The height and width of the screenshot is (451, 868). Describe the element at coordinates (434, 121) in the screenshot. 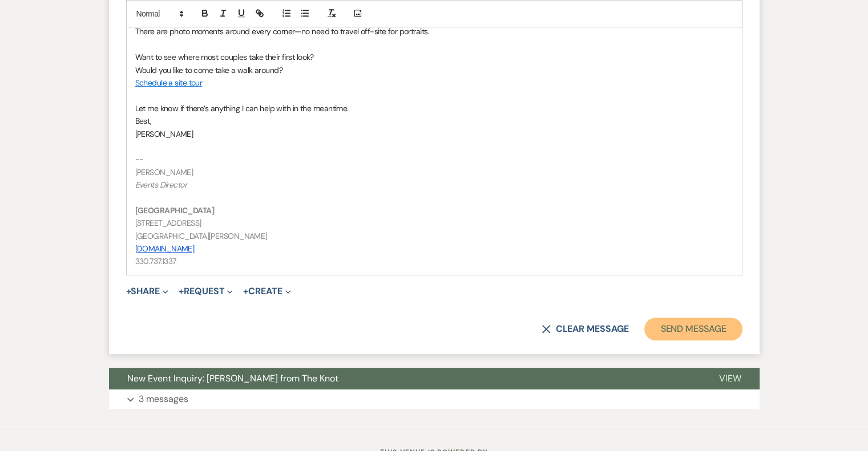

I see `p: Best,` at that location.